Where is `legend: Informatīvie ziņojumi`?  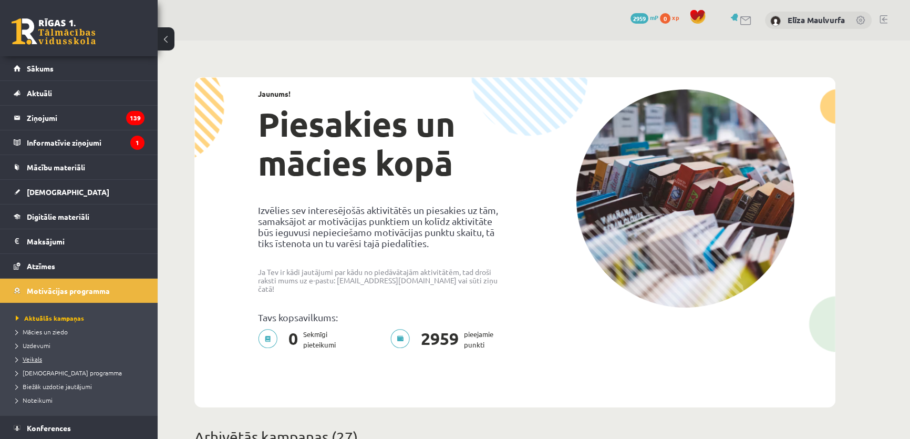
legend: Informatīvie ziņojumi is located at coordinates (86, 142).